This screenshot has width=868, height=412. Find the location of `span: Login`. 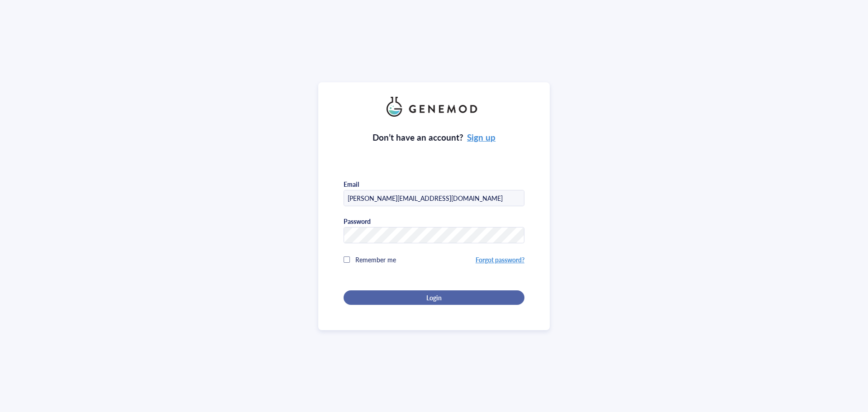

span: Login is located at coordinates (434, 298).